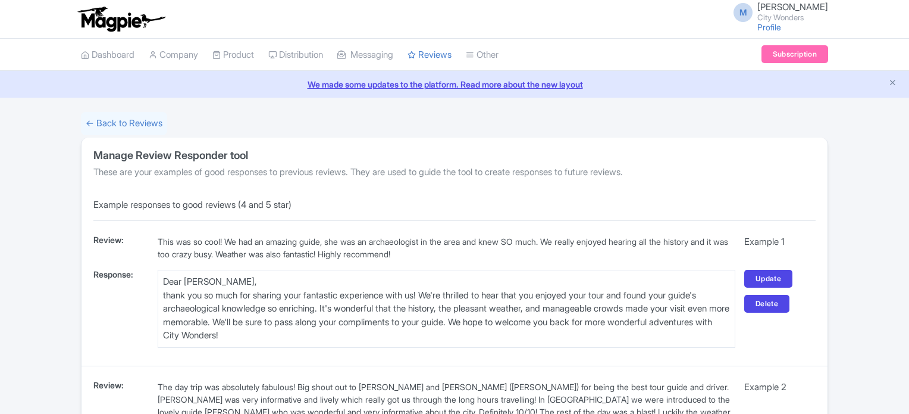 The image size is (909, 414). Describe the element at coordinates (455, 84) in the screenshot. I see `a: We made some updates to the platform. Read more about the new layout` at that location.